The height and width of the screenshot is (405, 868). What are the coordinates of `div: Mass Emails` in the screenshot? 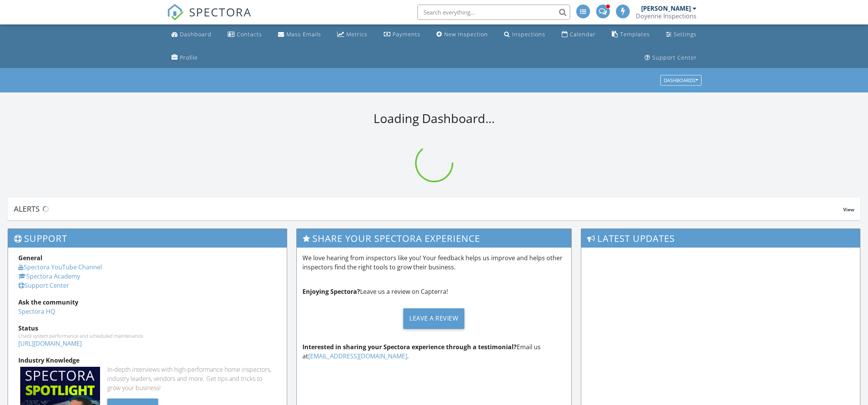 It's located at (303, 34).